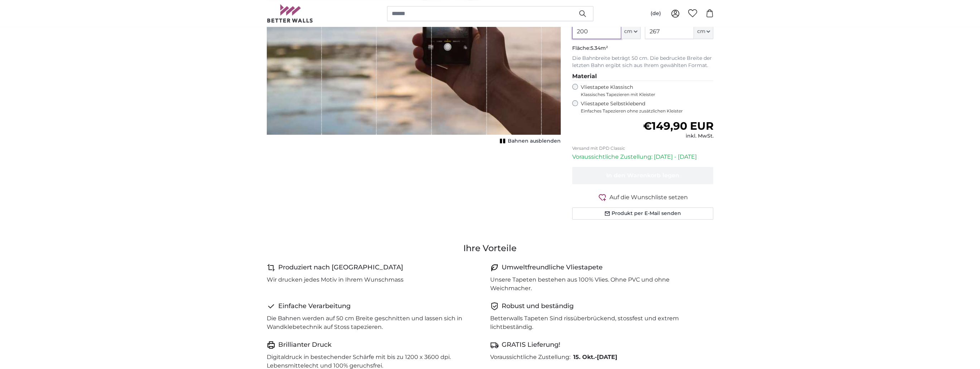 The image size is (980, 369). Describe the element at coordinates (643, 62) in the screenshot. I see `p: Die Bahnbreite beträgt 50 cm. Die bedruckte Breite der letzten Bahn ergibt sich aus Ihrem gewählt...` at that location.